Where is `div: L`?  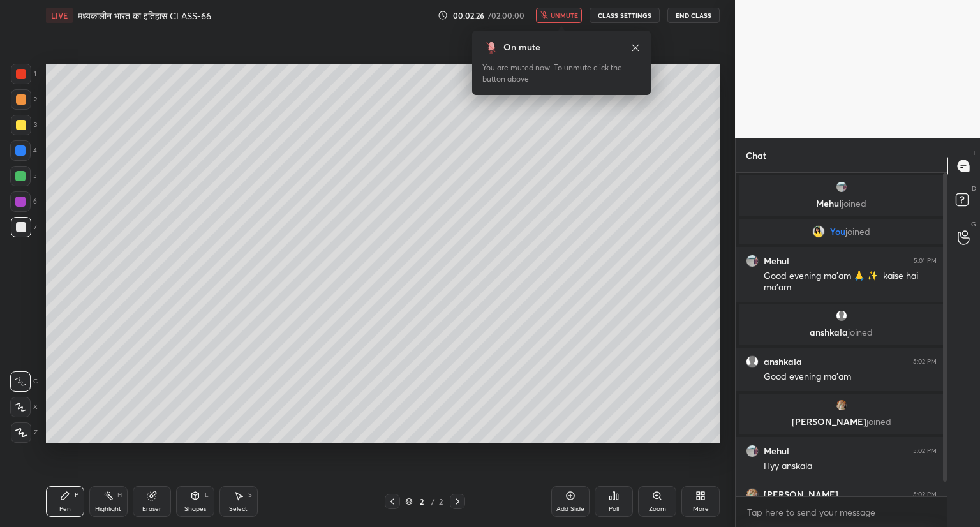 div: L is located at coordinates (207, 495).